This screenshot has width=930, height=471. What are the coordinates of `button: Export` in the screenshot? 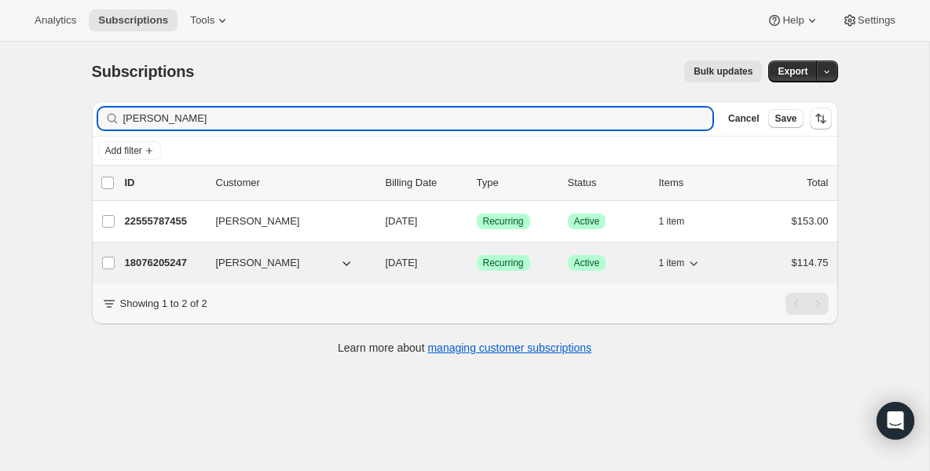 It's located at (793, 71).